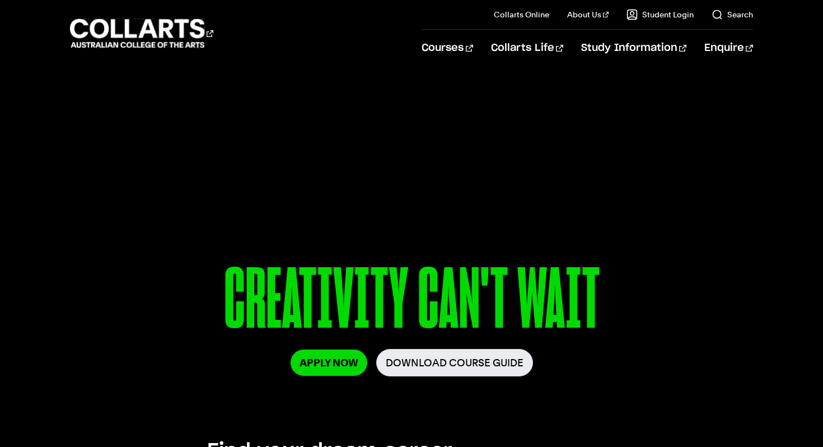 This screenshot has width=823, height=447. Describe the element at coordinates (729, 48) in the screenshot. I see `a: Enquire` at that location.